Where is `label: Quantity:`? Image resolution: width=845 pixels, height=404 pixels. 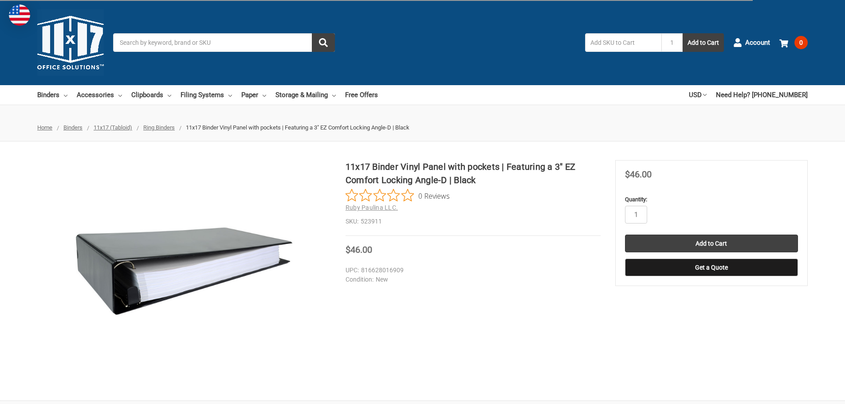
label: Quantity: is located at coordinates (711, 200).